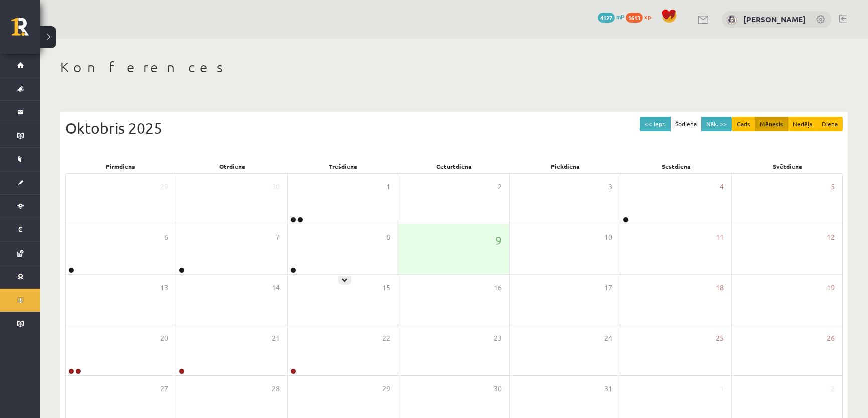  What do you see at coordinates (386, 339) in the screenshot?
I see `span: 22` at bounding box center [386, 339].